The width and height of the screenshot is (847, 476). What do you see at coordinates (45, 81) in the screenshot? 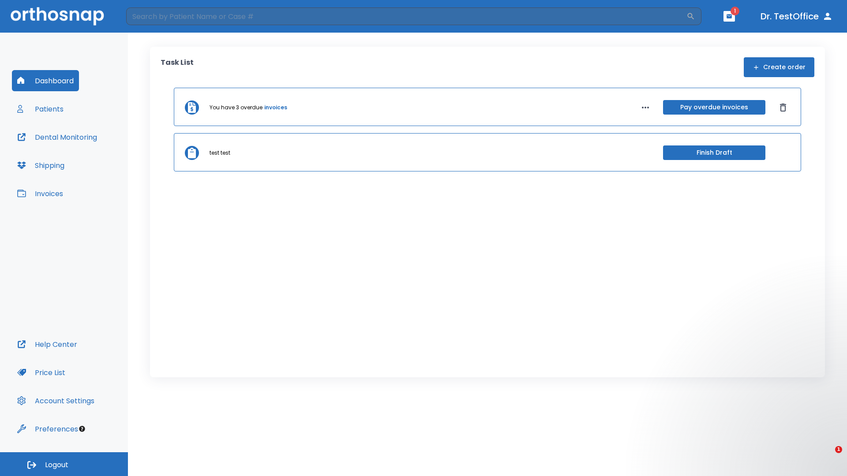
I see `button: Dashboard` at bounding box center [45, 81].